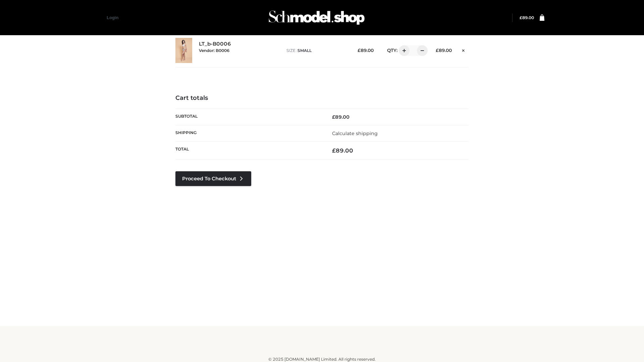 The image size is (644, 362). Describe the element at coordinates (403, 51) in the screenshot. I see `div: QTY:` at that location.